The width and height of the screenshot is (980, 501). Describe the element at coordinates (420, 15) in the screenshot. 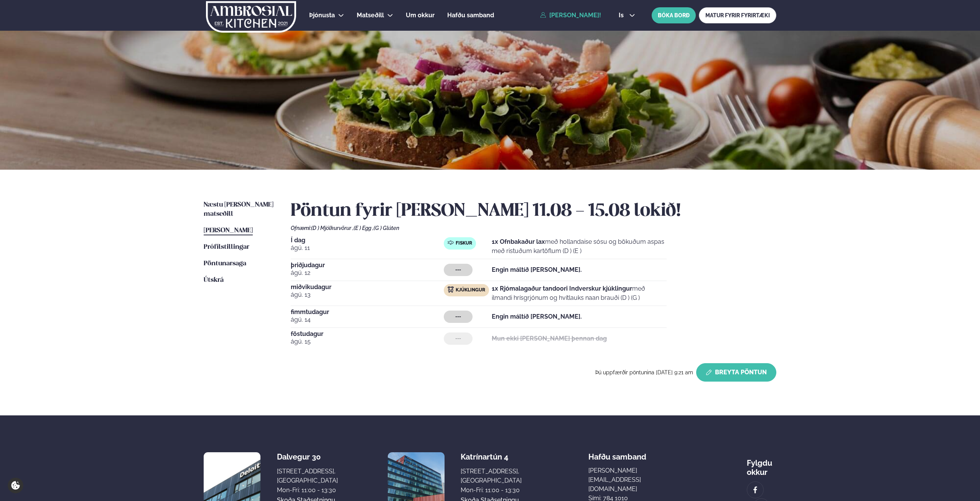

I see `span: Um okkur` at that location.